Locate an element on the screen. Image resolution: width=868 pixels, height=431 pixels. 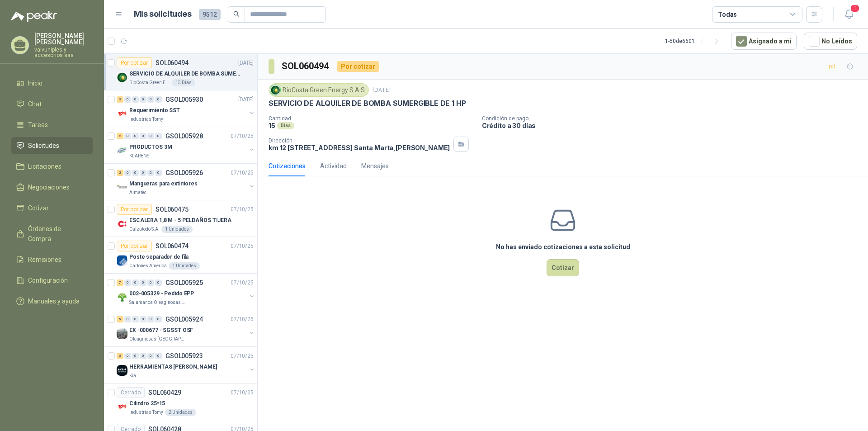
p: Salamanca Oleaginosas SAS is located at coordinates (158, 302).